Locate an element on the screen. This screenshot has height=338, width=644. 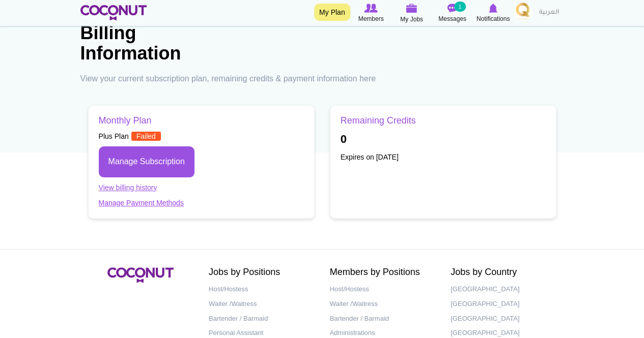
span: My Jobs is located at coordinates (411, 20).